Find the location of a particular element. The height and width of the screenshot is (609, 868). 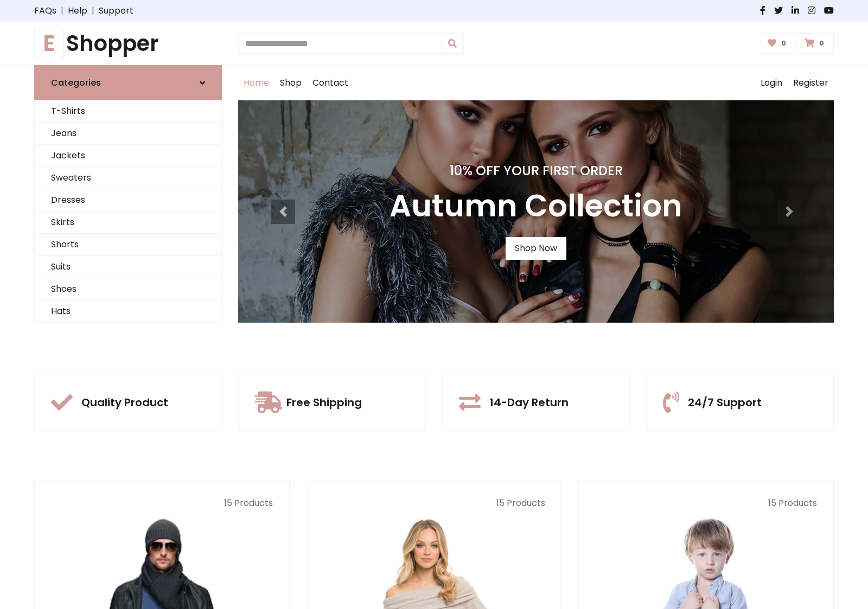

h3: Autumn Collection is located at coordinates (536, 206).